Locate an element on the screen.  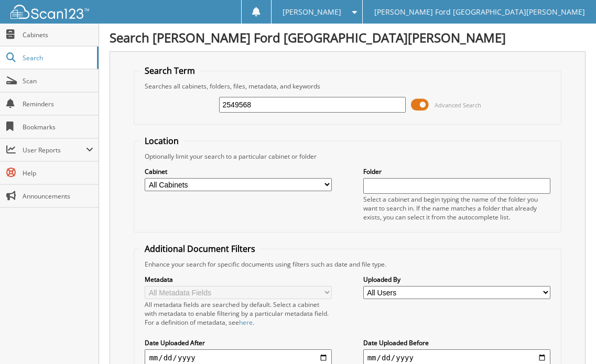
span: Announcements is located at coordinates (58, 196).